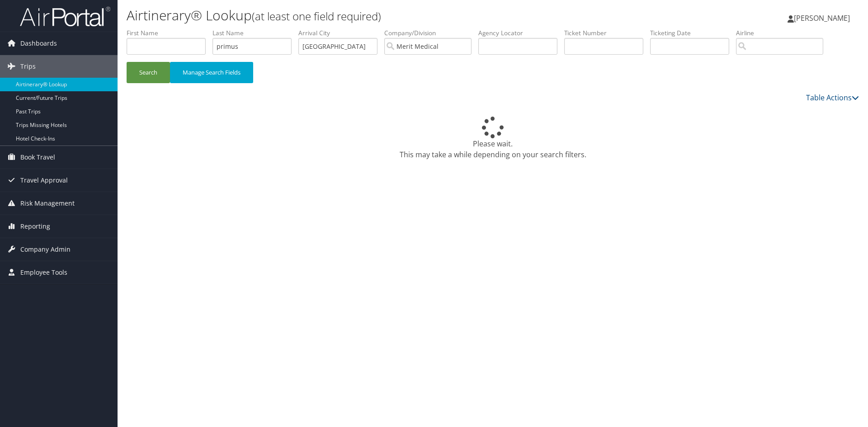  I want to click on button: Search, so click(149, 73).